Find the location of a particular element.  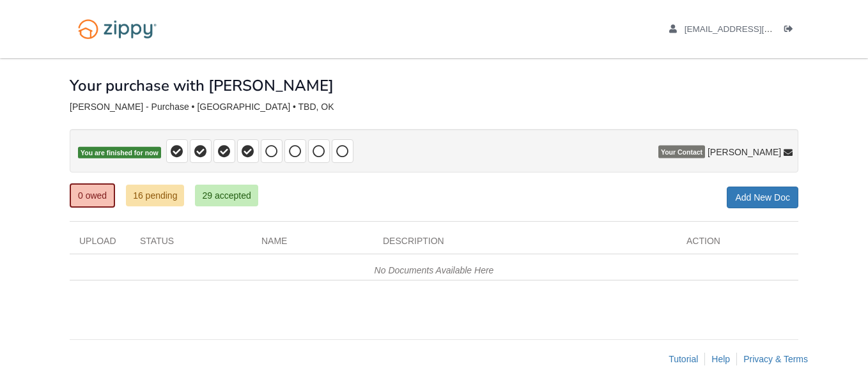

a: Log out is located at coordinates (791, 31).